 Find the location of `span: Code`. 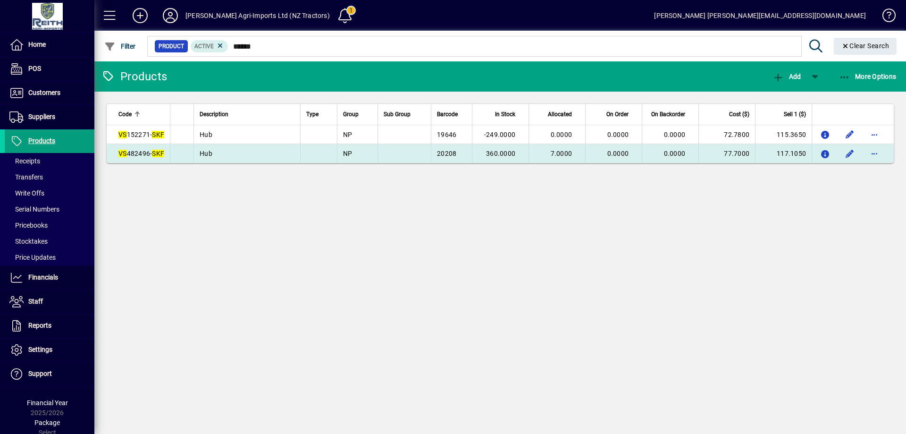

span: Code is located at coordinates (125, 114).